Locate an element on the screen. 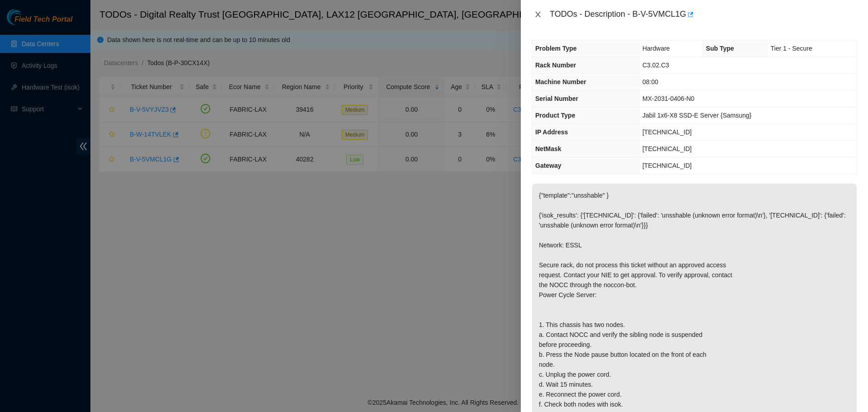 This screenshot has width=868, height=412. span: close is located at coordinates (538, 15).